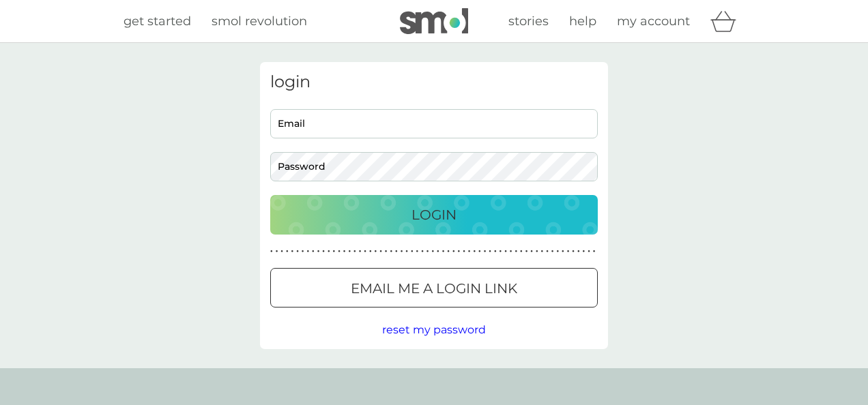 This screenshot has height=405, width=868. I want to click on span: reset my password, so click(434, 329).